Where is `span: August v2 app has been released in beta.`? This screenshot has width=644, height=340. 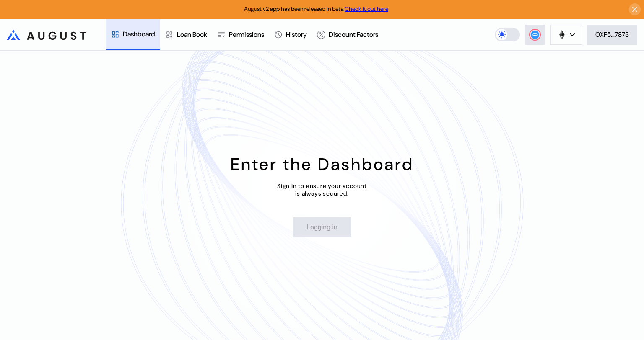
span: August v2 app has been released in beta. is located at coordinates (316, 9).